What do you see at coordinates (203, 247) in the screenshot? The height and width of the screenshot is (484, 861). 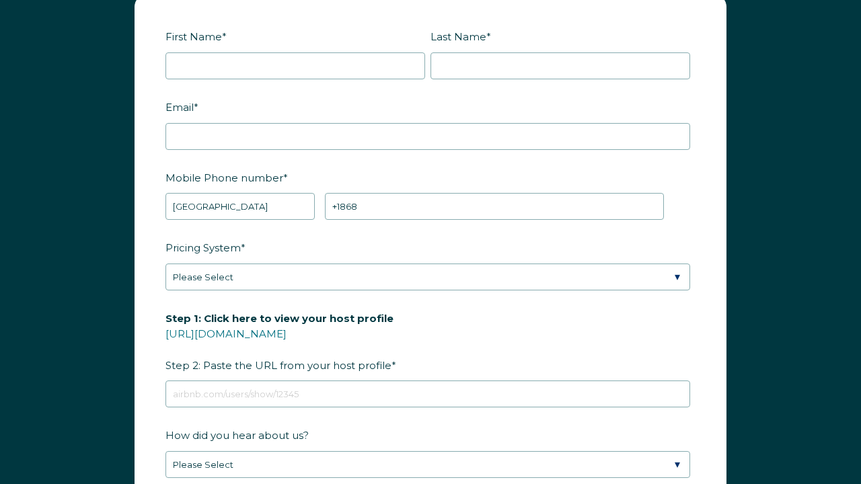 I see `span: Pricing System` at bounding box center [203, 247].